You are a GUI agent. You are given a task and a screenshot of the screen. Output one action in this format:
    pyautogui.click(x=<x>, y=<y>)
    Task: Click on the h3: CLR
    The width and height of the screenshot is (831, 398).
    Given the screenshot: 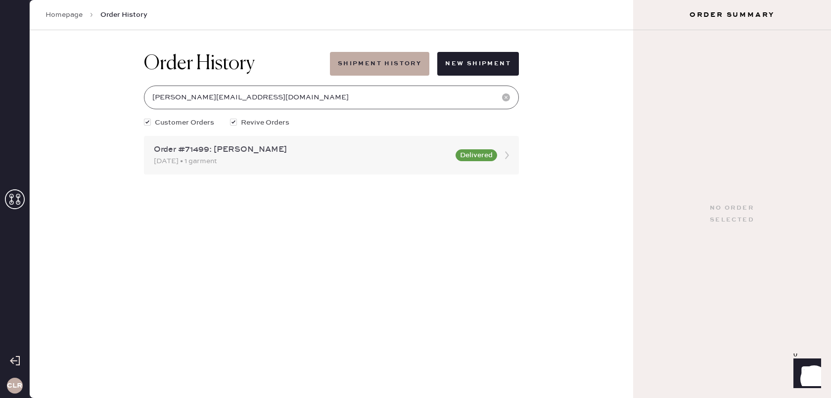 What is the action you would take?
    pyautogui.click(x=14, y=386)
    